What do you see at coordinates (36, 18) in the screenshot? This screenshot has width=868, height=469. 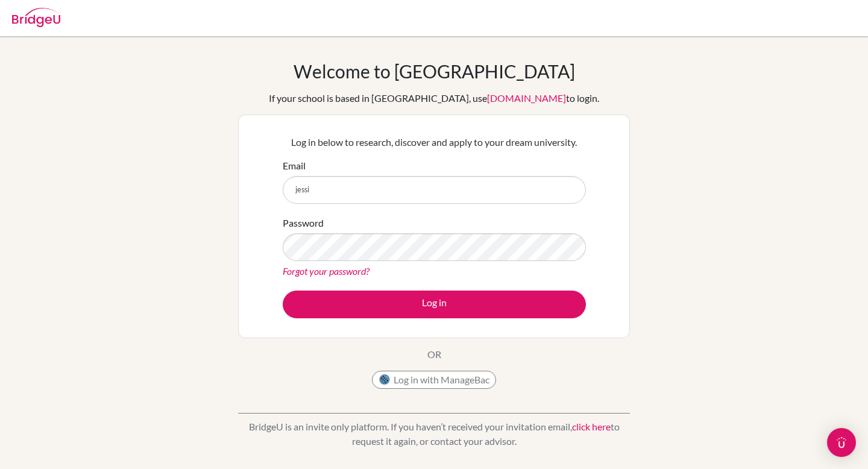 I see `img: Bridge-U` at bounding box center [36, 18].